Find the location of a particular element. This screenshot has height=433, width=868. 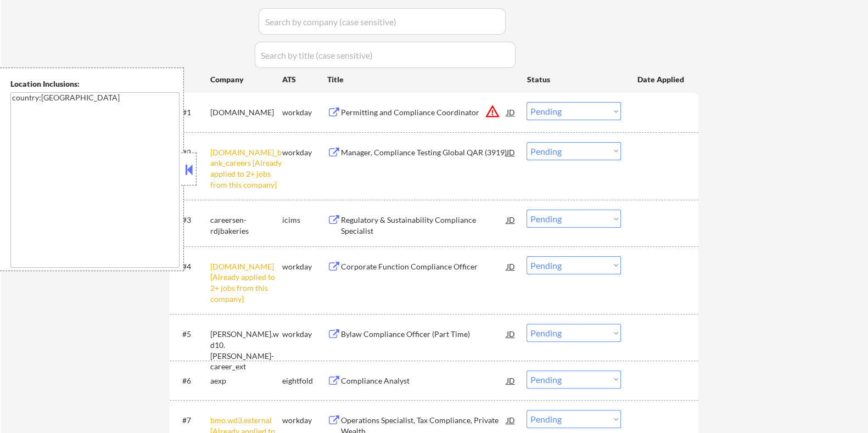

div: aexp is located at coordinates (245, 381).